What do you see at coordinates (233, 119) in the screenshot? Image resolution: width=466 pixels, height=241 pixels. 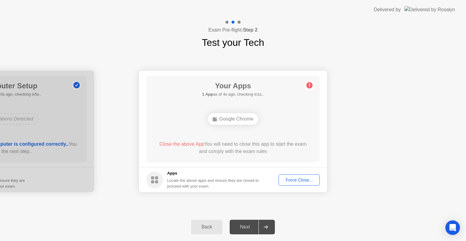 I see `div: Google Chrome` at bounding box center [233, 119].